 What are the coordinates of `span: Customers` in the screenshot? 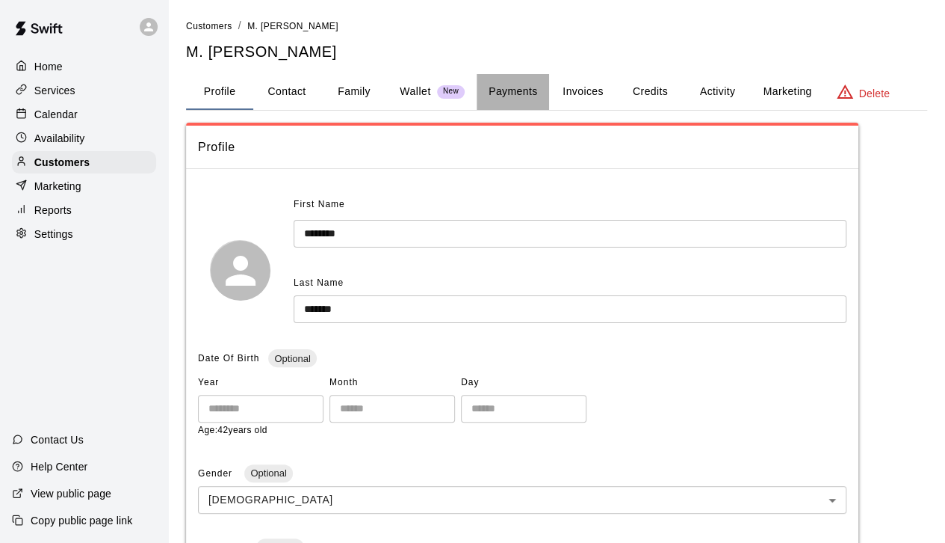 It's located at (209, 26).